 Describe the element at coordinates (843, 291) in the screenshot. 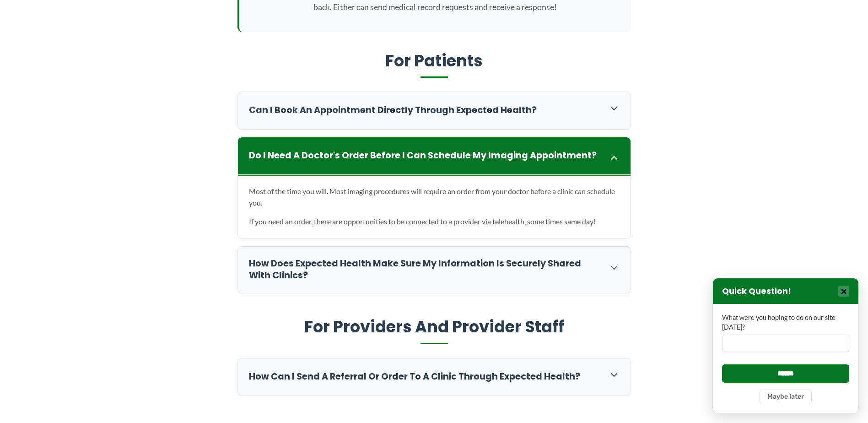

I see `button: Close` at that location.